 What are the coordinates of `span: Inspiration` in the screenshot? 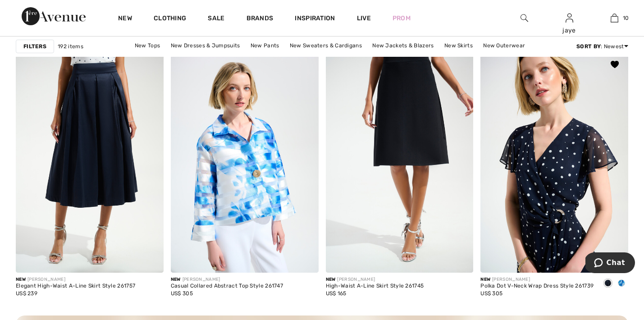 It's located at (314, 19).